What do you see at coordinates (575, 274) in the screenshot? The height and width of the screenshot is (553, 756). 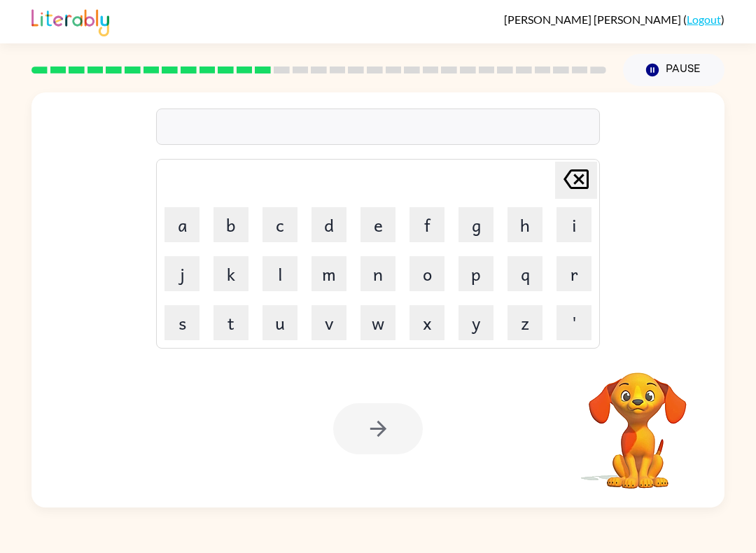 I see `button: r` at bounding box center [575, 274].